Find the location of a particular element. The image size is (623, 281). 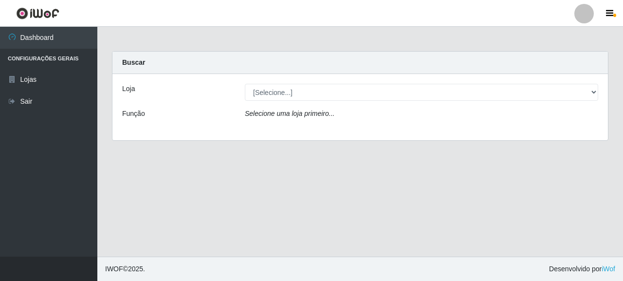

i: Selecione uma loja primeiro... is located at coordinates (290, 113).